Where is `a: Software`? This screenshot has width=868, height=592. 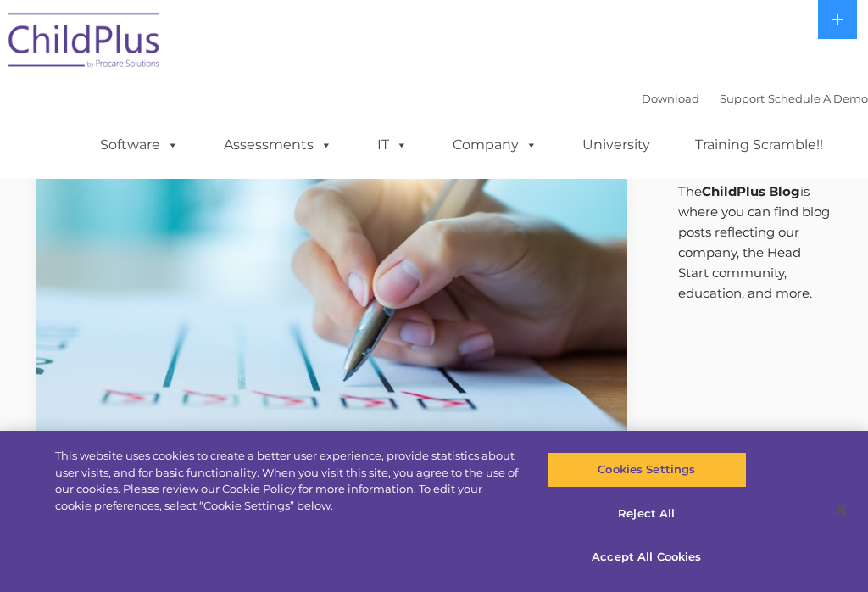 a: Software is located at coordinates (139, 145).